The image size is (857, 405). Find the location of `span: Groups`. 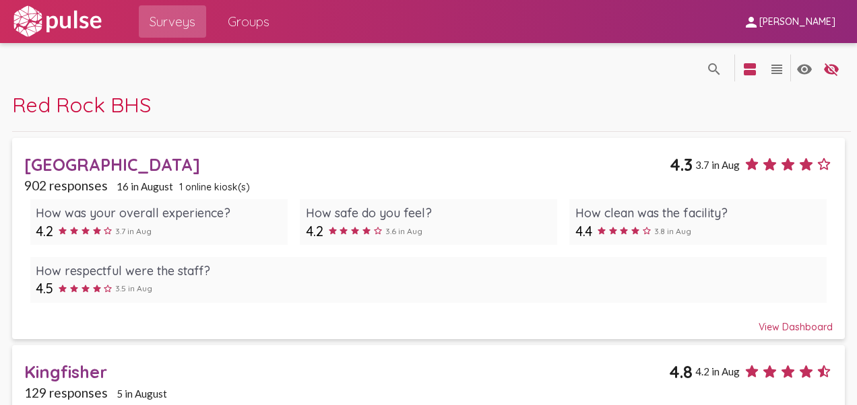

span: Groups is located at coordinates (249, 22).